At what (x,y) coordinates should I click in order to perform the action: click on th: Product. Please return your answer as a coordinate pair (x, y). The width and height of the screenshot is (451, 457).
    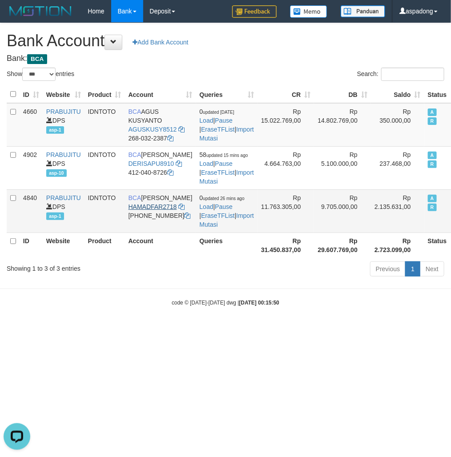
    Looking at the image, I should click on (104, 245).